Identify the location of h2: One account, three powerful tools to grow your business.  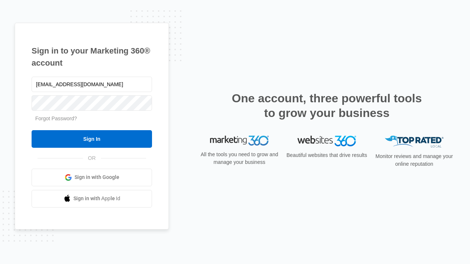
(327, 106).